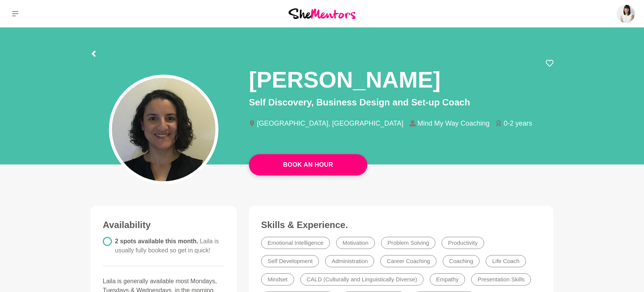  What do you see at coordinates (164, 225) in the screenshot?
I see `h3: Availability` at bounding box center [164, 225].